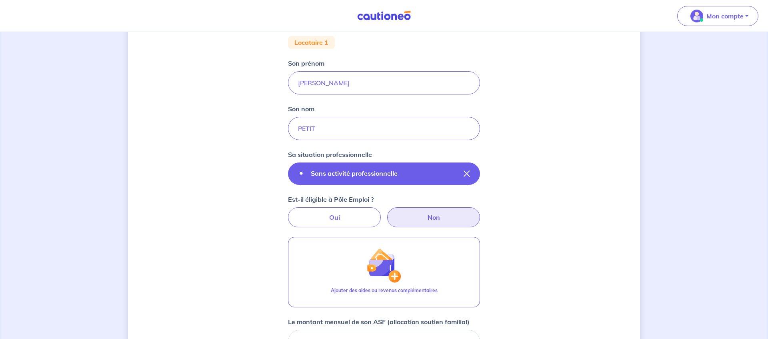  I want to click on strong: Est-il éligible à Pôle Emploi ?, so click(331, 199).